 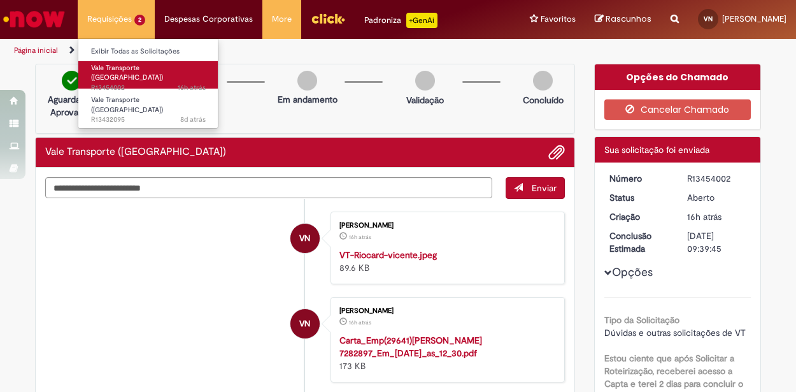 What do you see at coordinates (422, 20) in the screenshot?
I see `p: +GenAi` at bounding box center [422, 20].